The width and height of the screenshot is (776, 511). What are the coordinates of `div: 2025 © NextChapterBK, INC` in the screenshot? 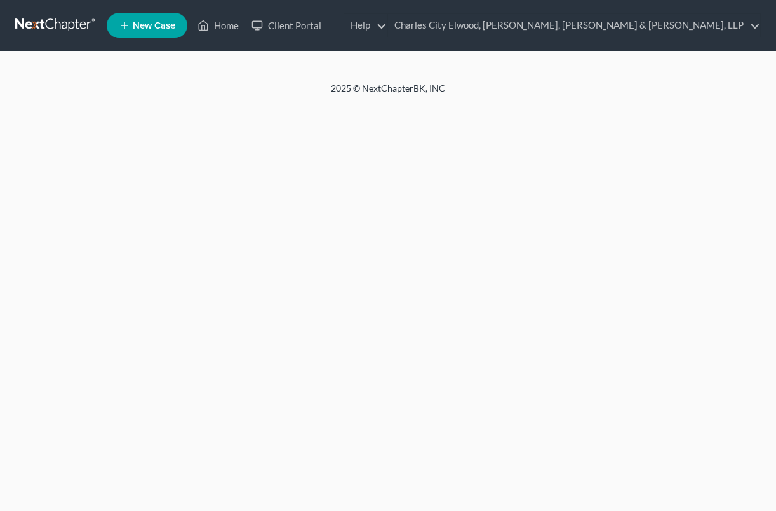 It's located at (388, 93).